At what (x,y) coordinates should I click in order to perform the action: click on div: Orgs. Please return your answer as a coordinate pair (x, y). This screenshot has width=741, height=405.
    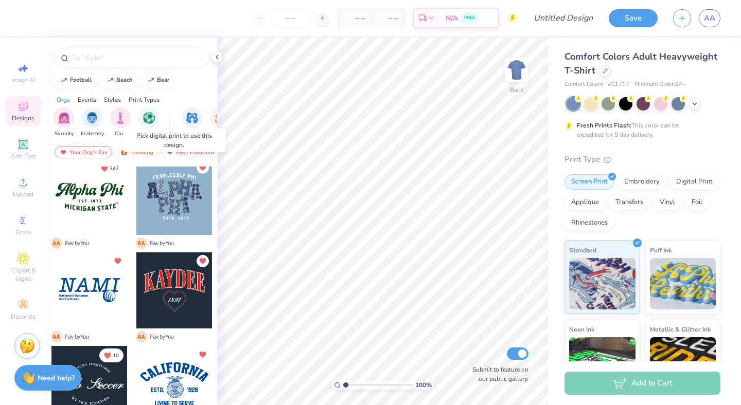
    Looking at the image, I should click on (63, 100).